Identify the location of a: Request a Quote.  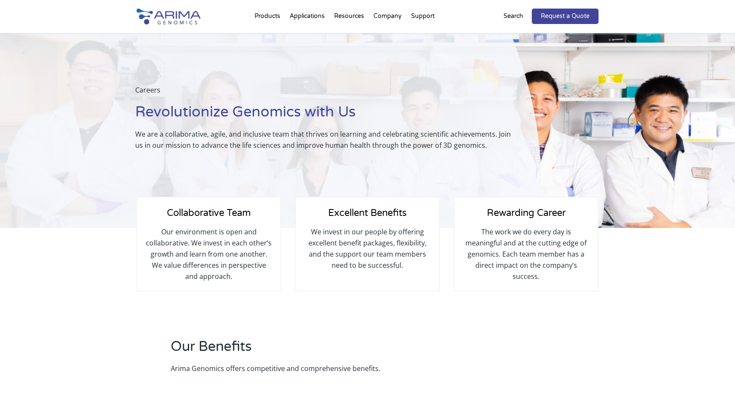
(565, 16).